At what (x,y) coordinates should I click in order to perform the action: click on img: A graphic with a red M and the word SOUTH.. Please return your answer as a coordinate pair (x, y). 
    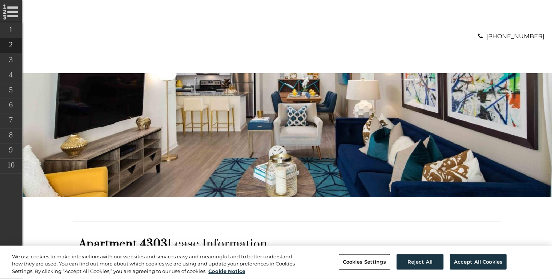
    Looking at the image, I should click on (59, 36).